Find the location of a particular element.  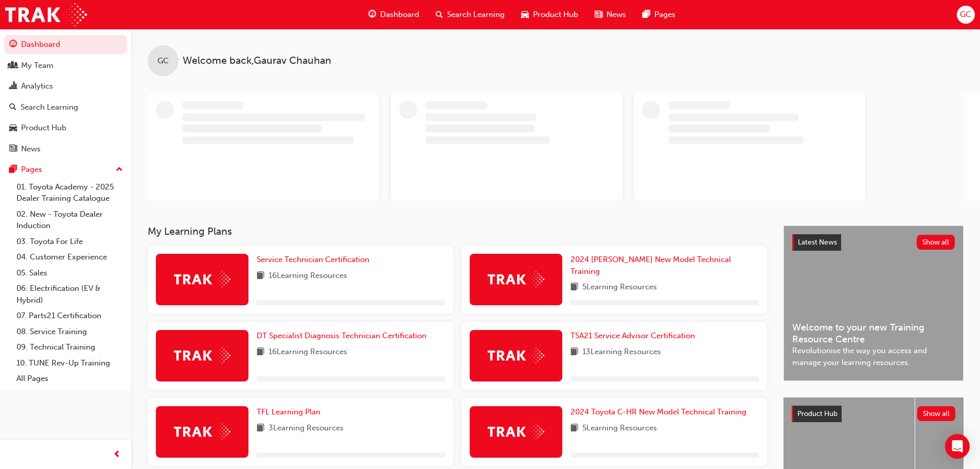

span: 3 Learning Resources is located at coordinates (306, 428).